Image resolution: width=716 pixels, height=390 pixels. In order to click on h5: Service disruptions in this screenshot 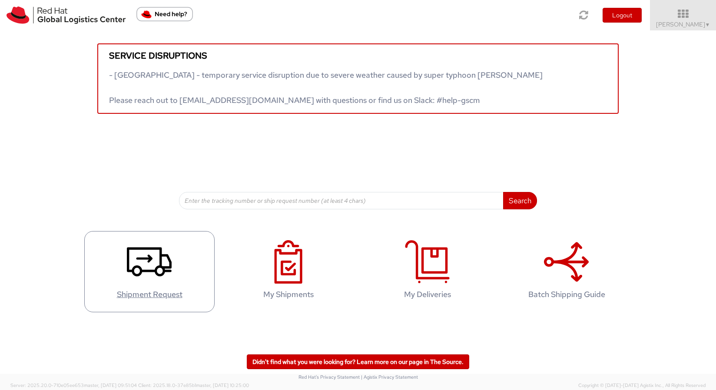, I will do `click(358, 56)`.